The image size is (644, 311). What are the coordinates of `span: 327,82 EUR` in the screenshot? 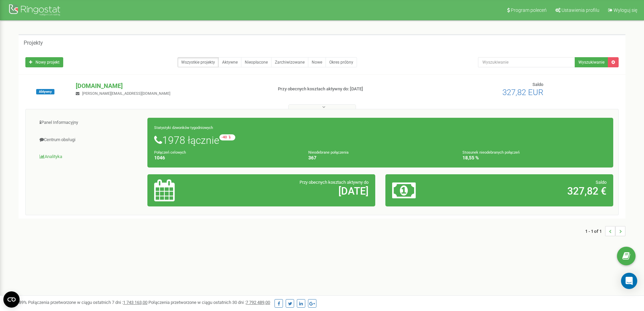 It's located at (523, 92).